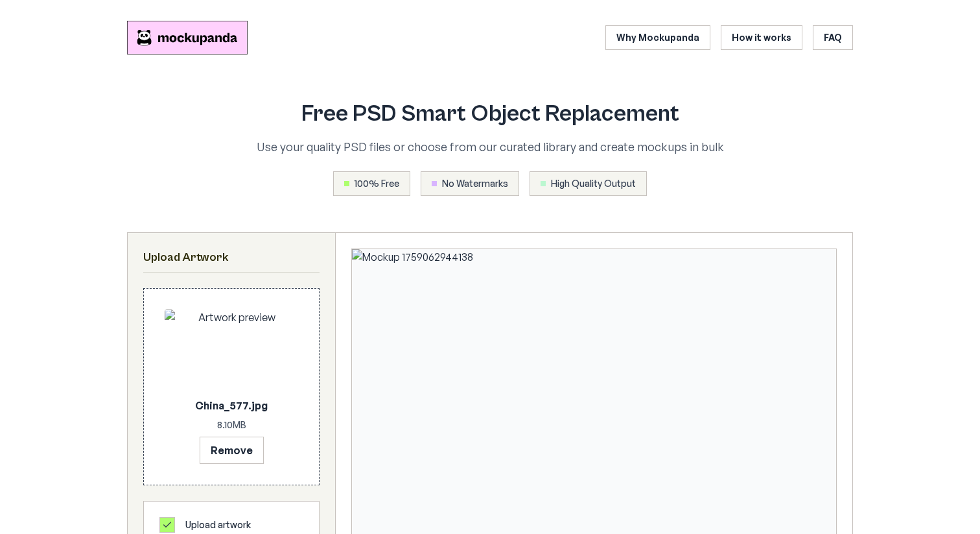 Image resolution: width=980 pixels, height=534 pixels. I want to click on span: 100% Free, so click(377, 183).